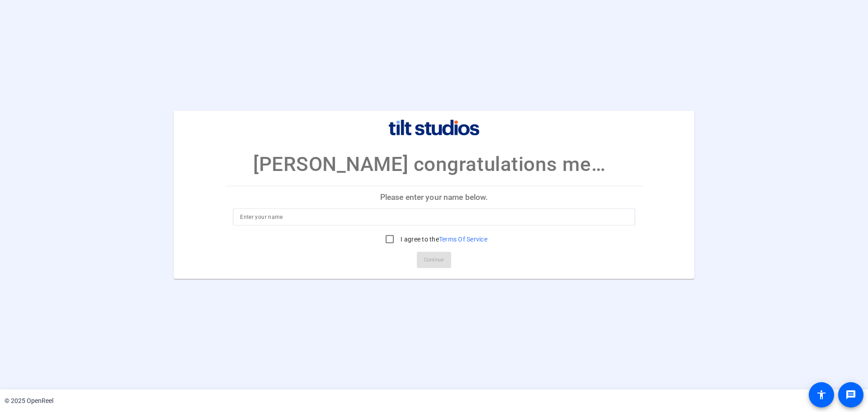  What do you see at coordinates (434, 128) in the screenshot?
I see `img: company-logo` at bounding box center [434, 128].